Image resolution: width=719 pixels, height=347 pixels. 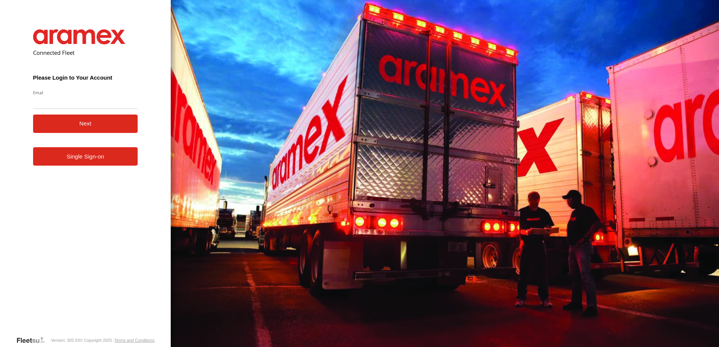 I want to click on button: Next, so click(x=85, y=124).